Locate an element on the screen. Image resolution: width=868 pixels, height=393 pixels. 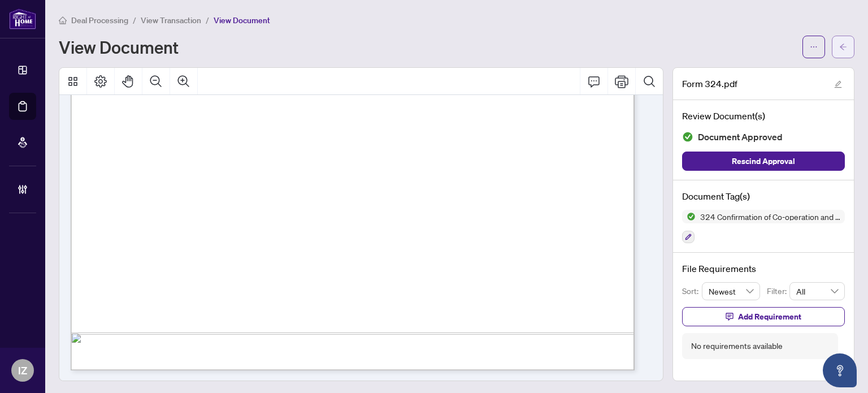
button: Add Requirement is located at coordinates (763, 317).